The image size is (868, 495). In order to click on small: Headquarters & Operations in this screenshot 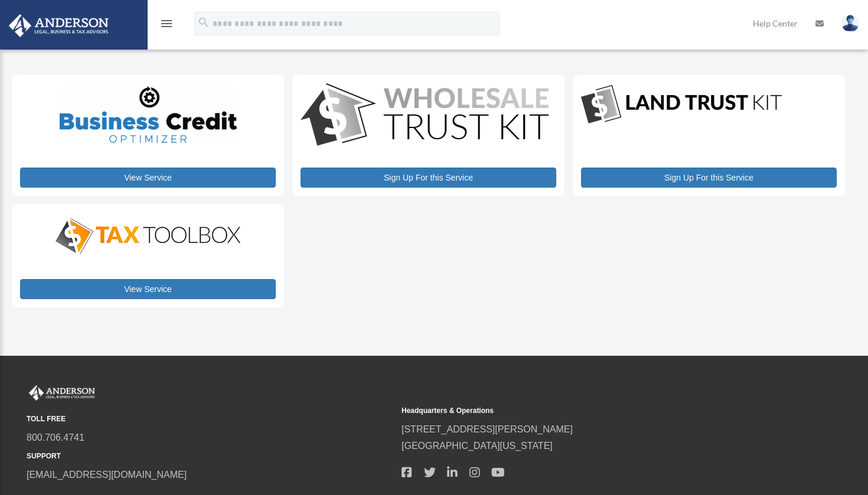, I will do `click(584, 411)`.